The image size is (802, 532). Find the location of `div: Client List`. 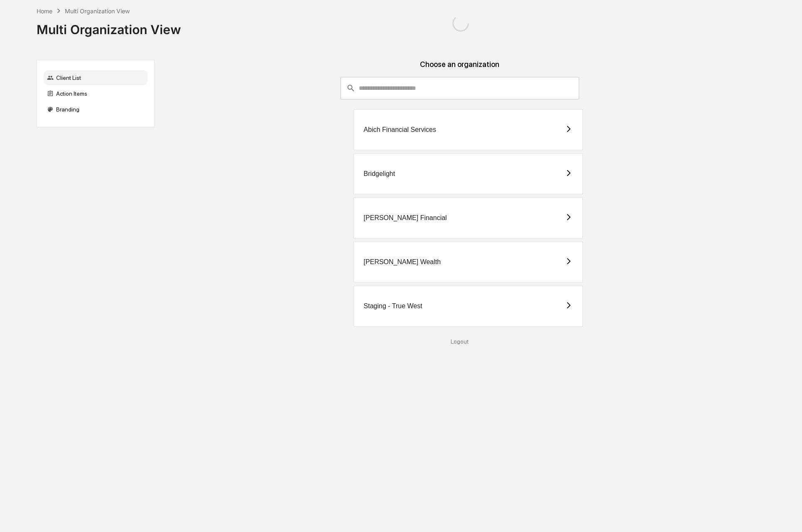

div: Client List is located at coordinates (95, 77).